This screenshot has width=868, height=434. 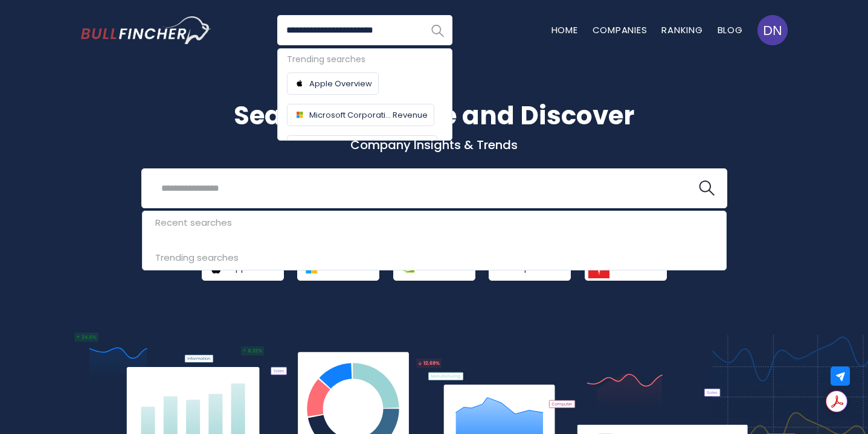 What do you see at coordinates (565, 30) in the screenshot?
I see `a: Home` at bounding box center [565, 30].